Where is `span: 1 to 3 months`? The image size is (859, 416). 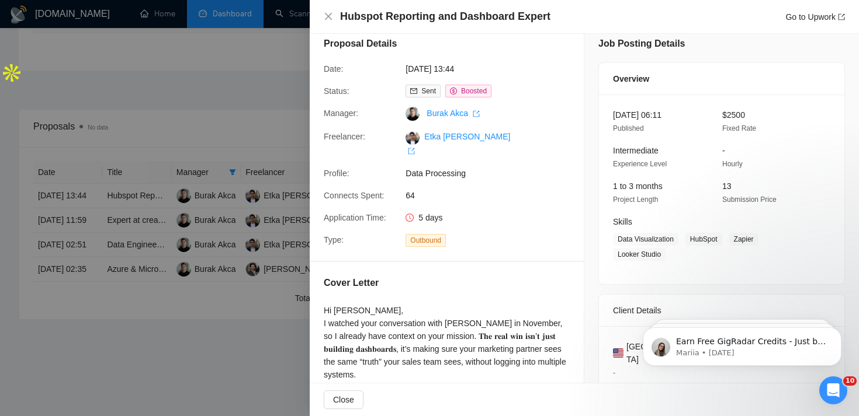
span: 1 to 3 months is located at coordinates (637, 186).